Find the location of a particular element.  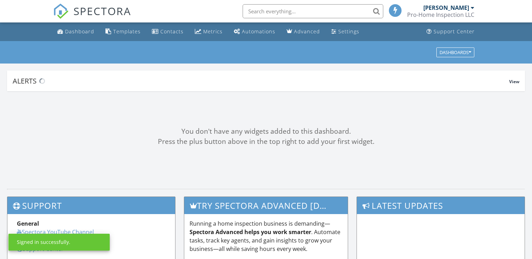

a: Settings is located at coordinates (345, 32).